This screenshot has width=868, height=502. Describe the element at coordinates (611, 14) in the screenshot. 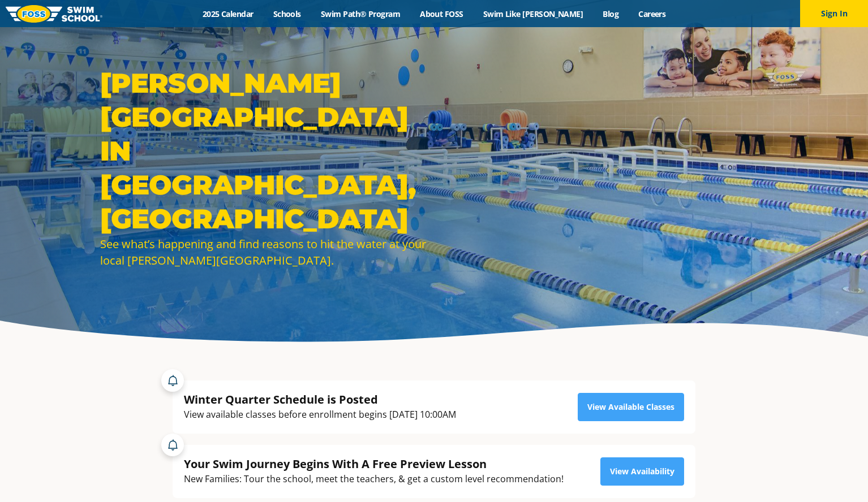

I see `a: Blog` at that location.